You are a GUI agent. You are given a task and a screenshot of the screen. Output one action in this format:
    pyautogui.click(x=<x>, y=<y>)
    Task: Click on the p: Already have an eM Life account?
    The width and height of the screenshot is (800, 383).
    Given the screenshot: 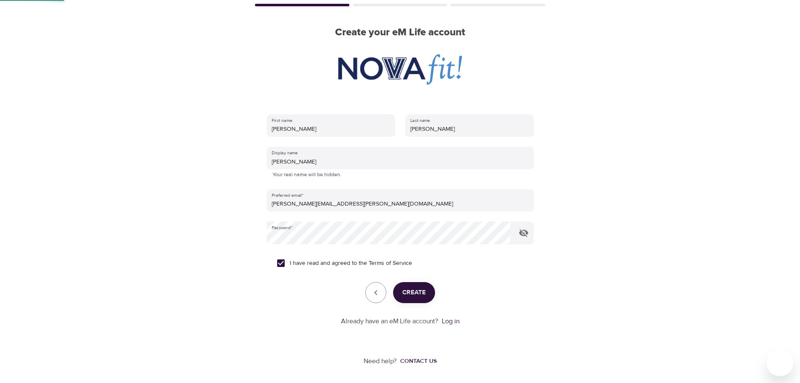 What is the action you would take?
    pyautogui.click(x=390, y=321)
    